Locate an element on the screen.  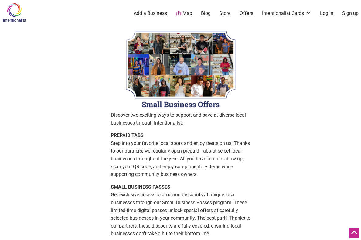
a: Blog is located at coordinates (206, 13).